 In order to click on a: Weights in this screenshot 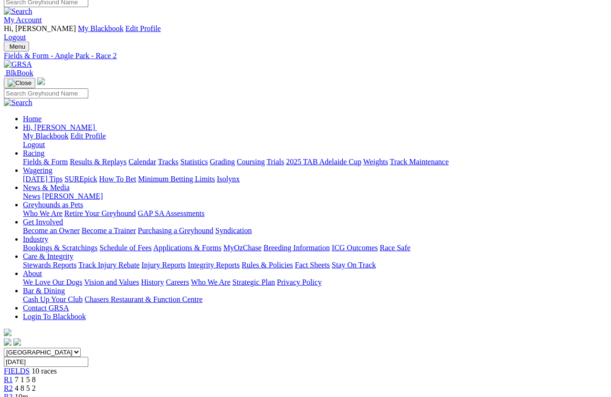, I will do `click(376, 161)`.